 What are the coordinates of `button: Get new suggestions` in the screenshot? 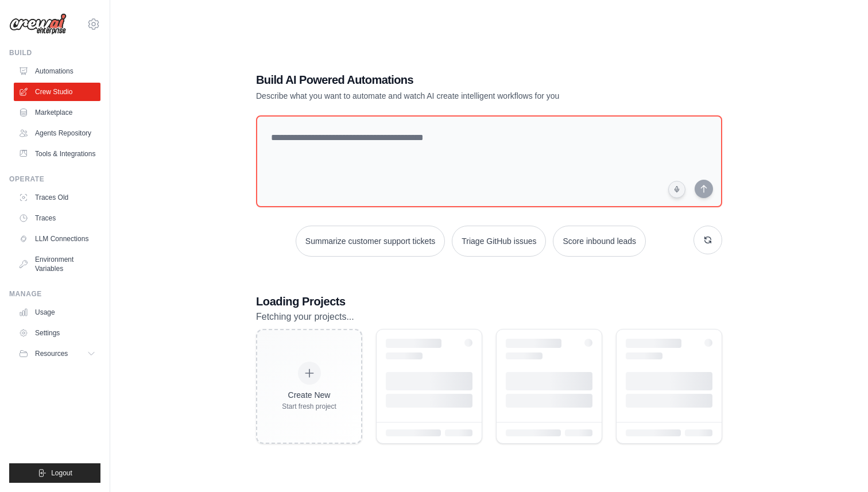 It's located at (708, 240).